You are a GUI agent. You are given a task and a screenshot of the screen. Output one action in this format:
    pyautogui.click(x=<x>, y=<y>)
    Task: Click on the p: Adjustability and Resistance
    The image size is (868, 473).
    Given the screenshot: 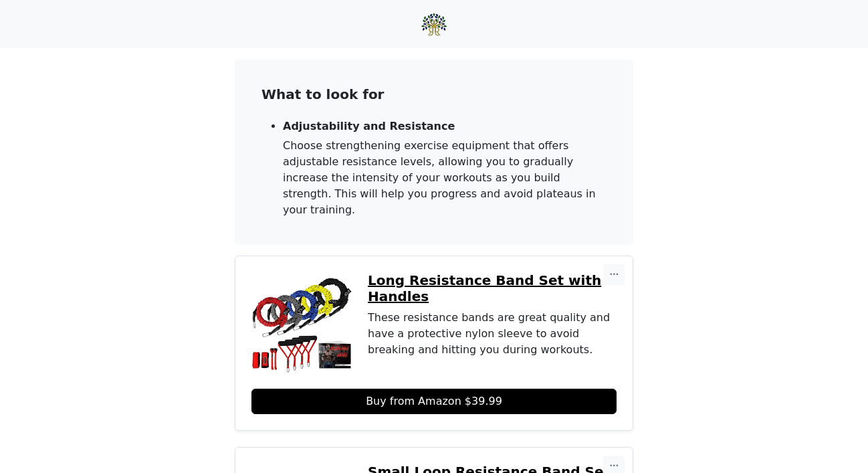 What is the action you would take?
    pyautogui.click(x=445, y=126)
    